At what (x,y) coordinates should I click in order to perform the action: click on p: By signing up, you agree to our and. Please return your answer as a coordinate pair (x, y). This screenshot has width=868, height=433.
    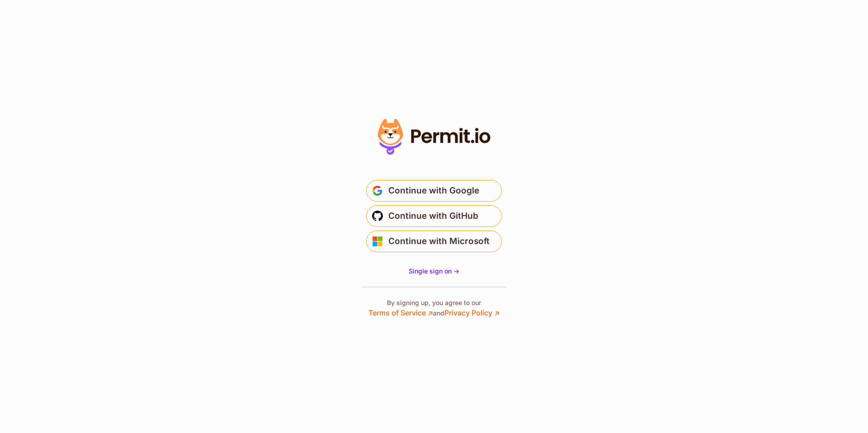
    Looking at the image, I should click on (434, 308).